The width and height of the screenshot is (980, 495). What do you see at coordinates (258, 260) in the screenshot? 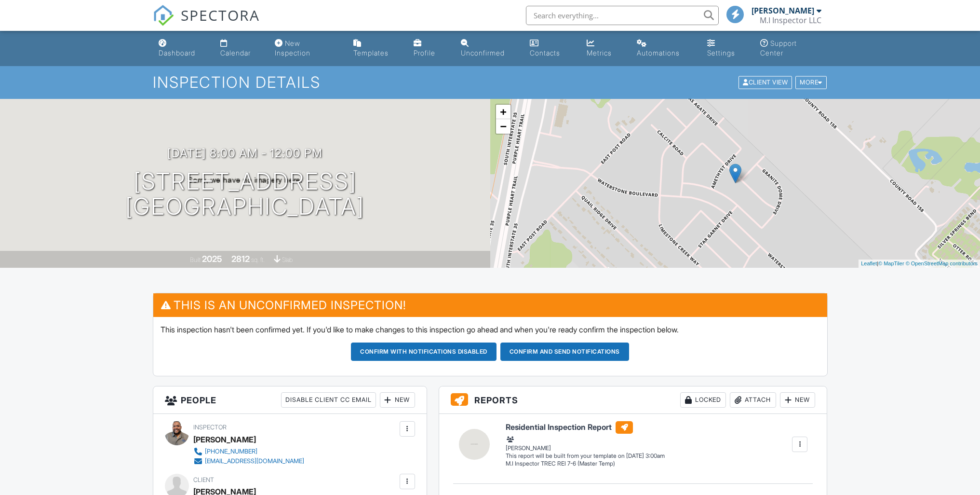
I see `span: sq. ft.` at bounding box center [258, 260].